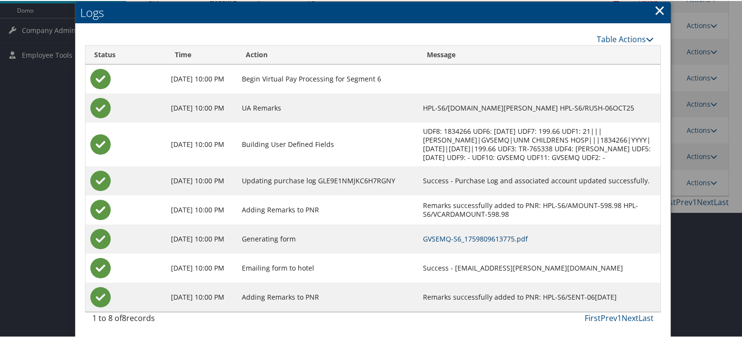 The image size is (742, 337). I want to click on td: UA Remarks, so click(327, 107).